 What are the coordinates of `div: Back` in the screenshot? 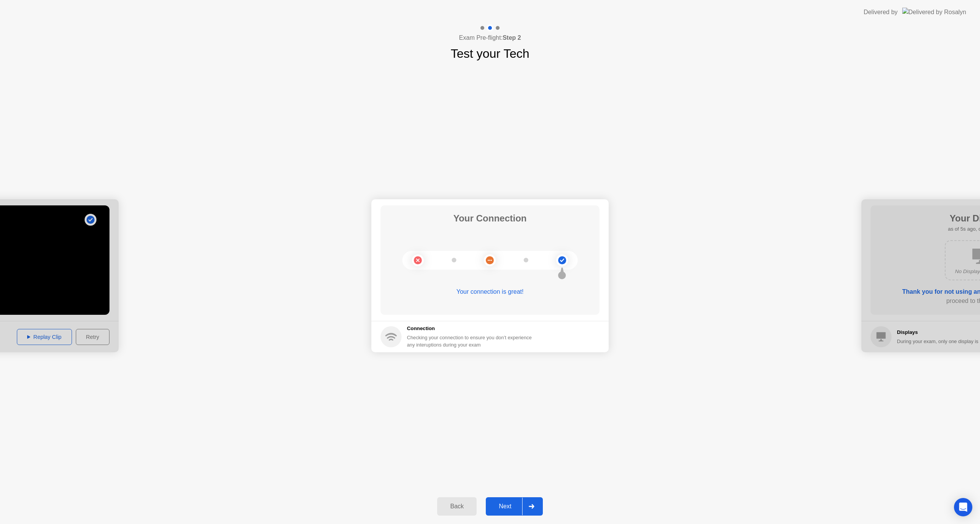 It's located at (456, 507).